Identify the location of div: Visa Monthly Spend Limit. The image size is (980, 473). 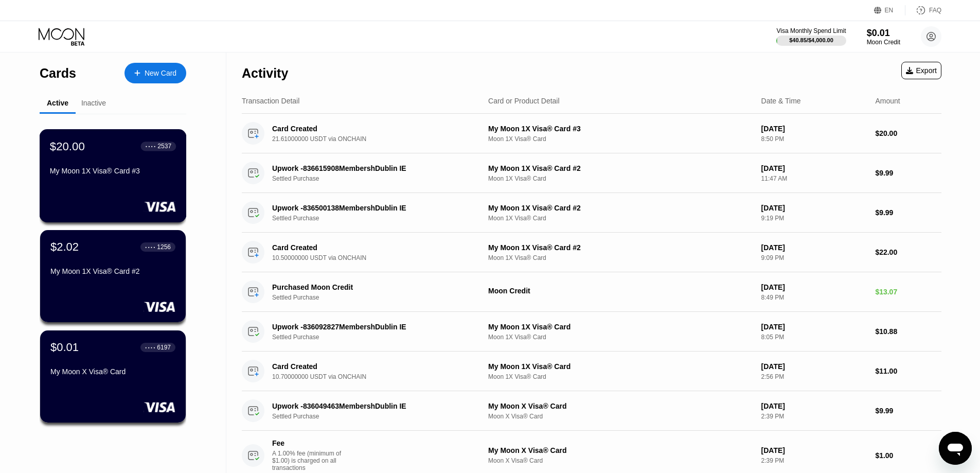
(811, 31).